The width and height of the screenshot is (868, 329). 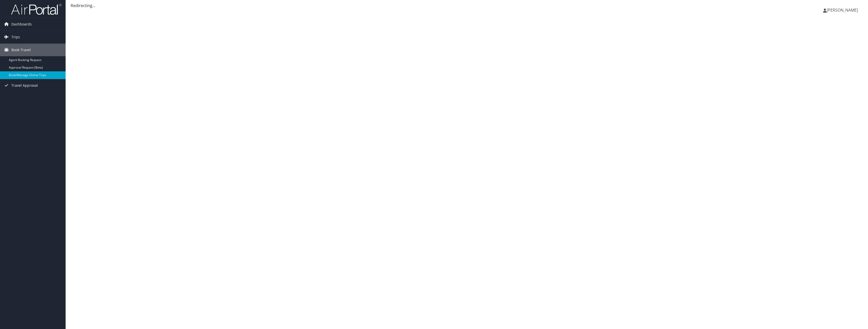 What do you see at coordinates (25, 85) in the screenshot?
I see `span: Travel Approval` at bounding box center [25, 85].